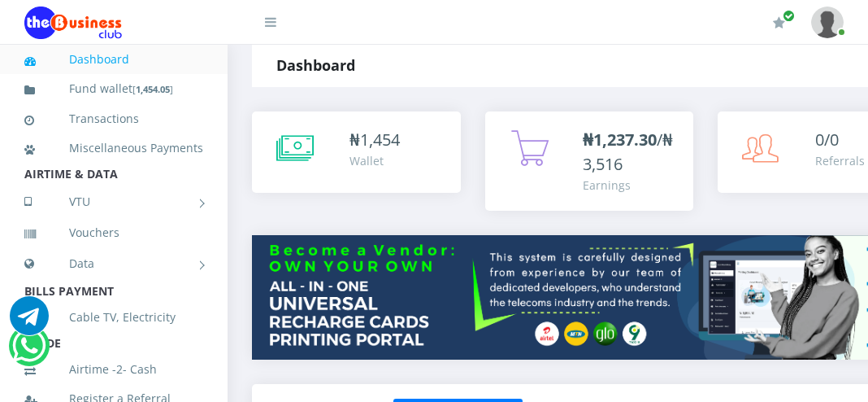 This screenshot has height=402, width=868. Describe the element at coordinates (114, 89) in the screenshot. I see `a: Fund wallet[1,454.05]` at that location.